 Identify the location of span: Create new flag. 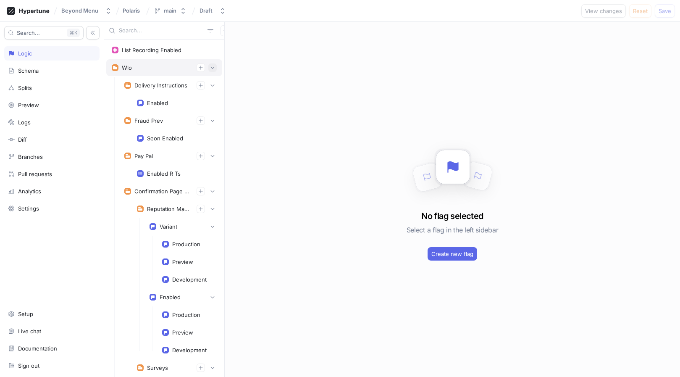
(452, 254).